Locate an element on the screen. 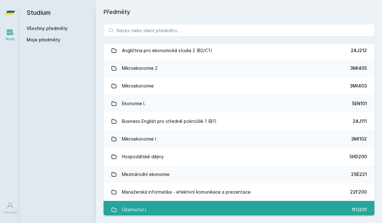 This screenshot has height=223, width=382. div: 5HD200 is located at coordinates (358, 157).